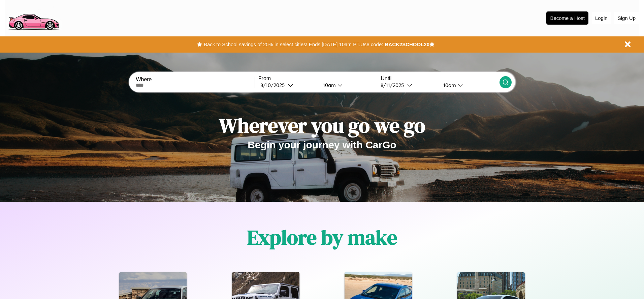 The image size is (644, 299). I want to click on b: BACK2SCHOOL20, so click(407, 44).